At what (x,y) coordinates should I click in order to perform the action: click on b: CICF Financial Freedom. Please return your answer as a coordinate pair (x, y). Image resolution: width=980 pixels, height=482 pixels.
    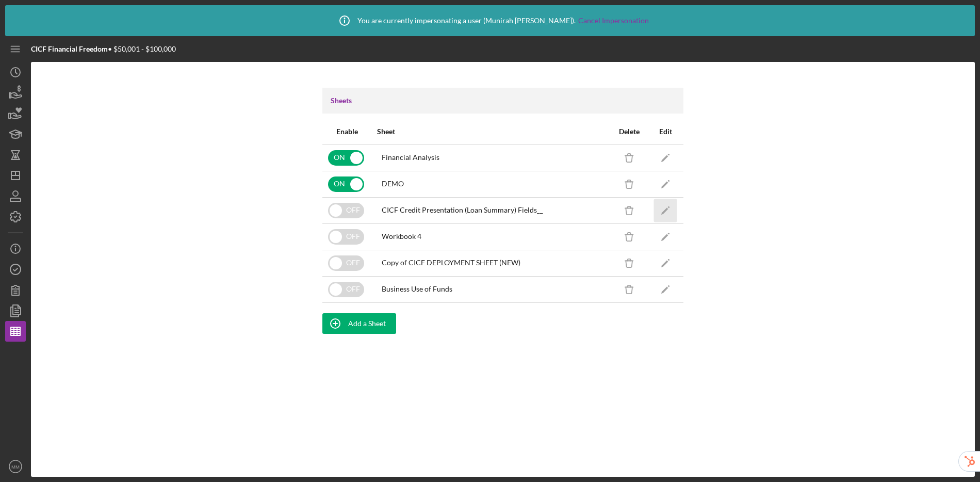
    Looking at the image, I should click on (69, 49).